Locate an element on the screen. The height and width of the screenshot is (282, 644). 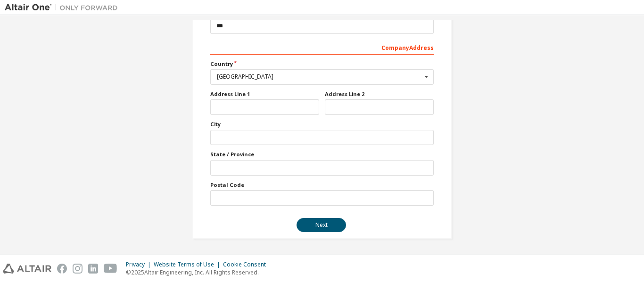
img: youtube.svg is located at coordinates (110, 269).